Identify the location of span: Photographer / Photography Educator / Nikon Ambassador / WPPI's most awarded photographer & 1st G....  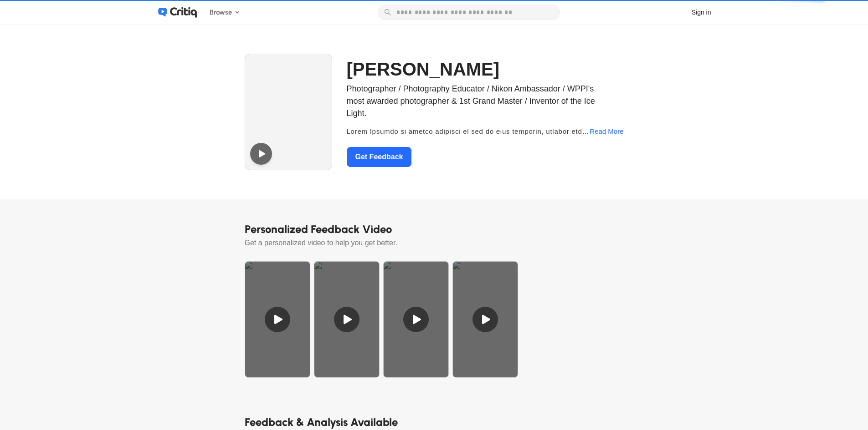
(473, 101).